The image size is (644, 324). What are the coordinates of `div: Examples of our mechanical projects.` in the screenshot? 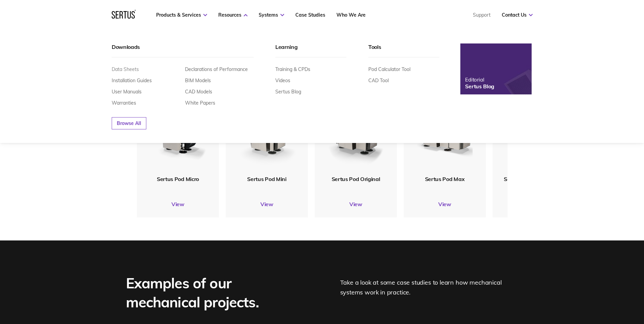 It's located at (217, 293).